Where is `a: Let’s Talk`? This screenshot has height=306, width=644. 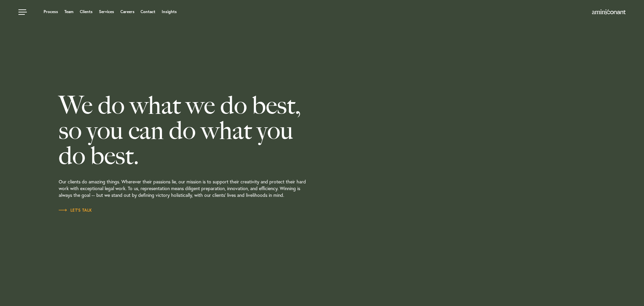 a: Let’s Talk is located at coordinates (75, 210).